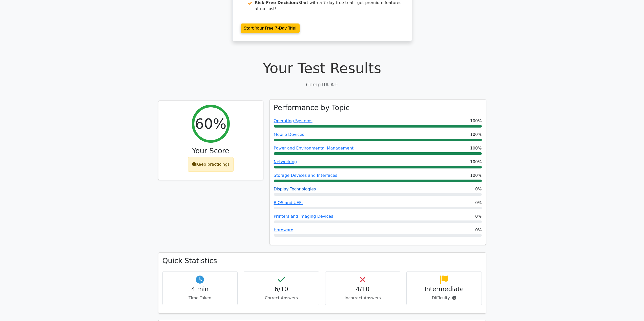  What do you see at coordinates (322, 85) in the screenshot?
I see `p: CompTIA A+` at bounding box center [322, 85].